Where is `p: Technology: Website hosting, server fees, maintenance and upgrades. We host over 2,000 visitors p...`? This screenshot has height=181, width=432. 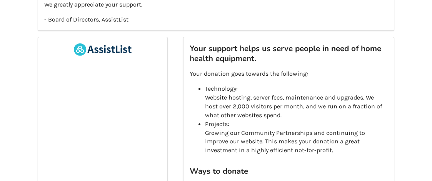
p: Technology: Website hosting, server fees, maintenance and upgrades. We host over 2,000 visitors p... is located at coordinates (296, 102).